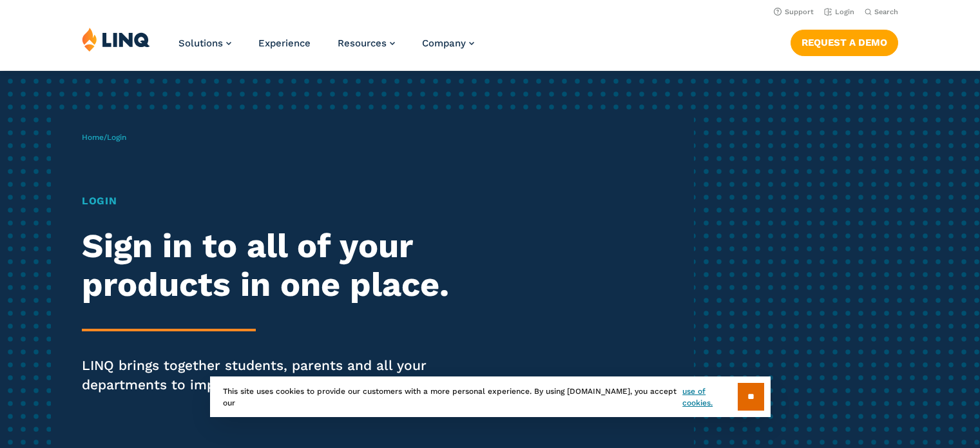 The image size is (980, 448). What do you see at coordinates (881, 12) in the screenshot?
I see `button: Open Search Bar` at bounding box center [881, 12].